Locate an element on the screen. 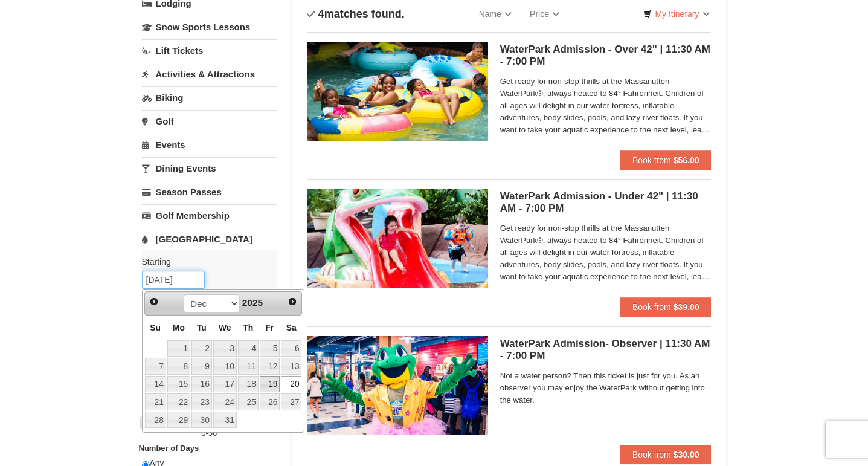  a: 3 is located at coordinates (224, 349).